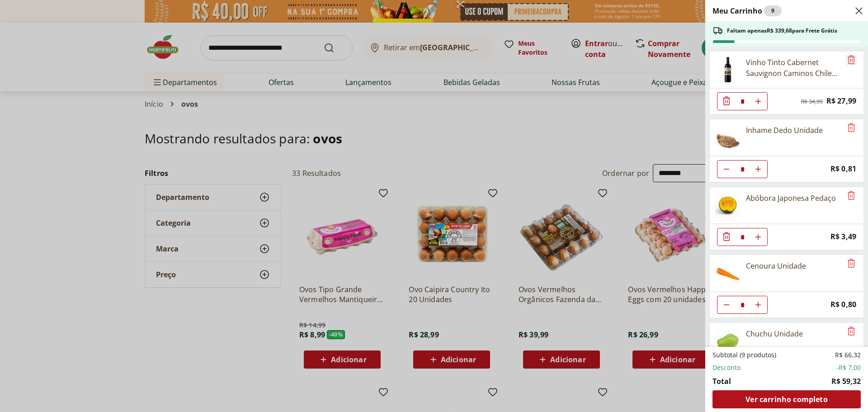 The width and height of the screenshot is (868, 412). What do you see at coordinates (786, 399) in the screenshot?
I see `span: Ver carrinho completo` at bounding box center [786, 399].